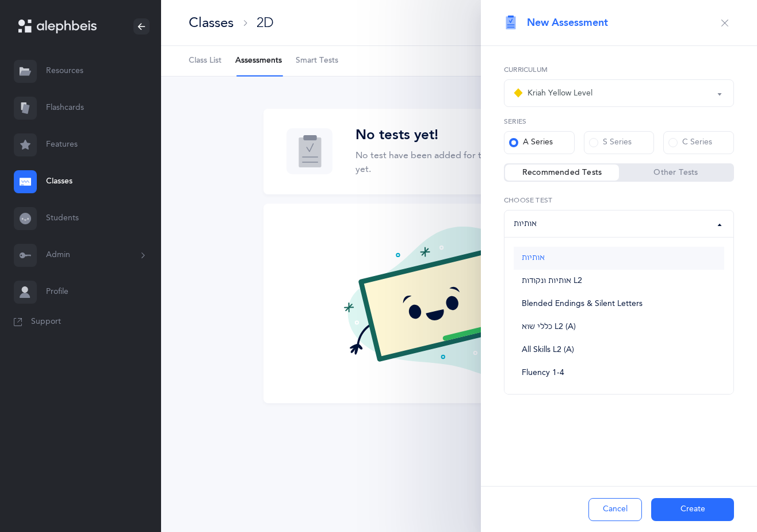 The image size is (757, 532). I want to click on div: אותיות, so click(525, 223).